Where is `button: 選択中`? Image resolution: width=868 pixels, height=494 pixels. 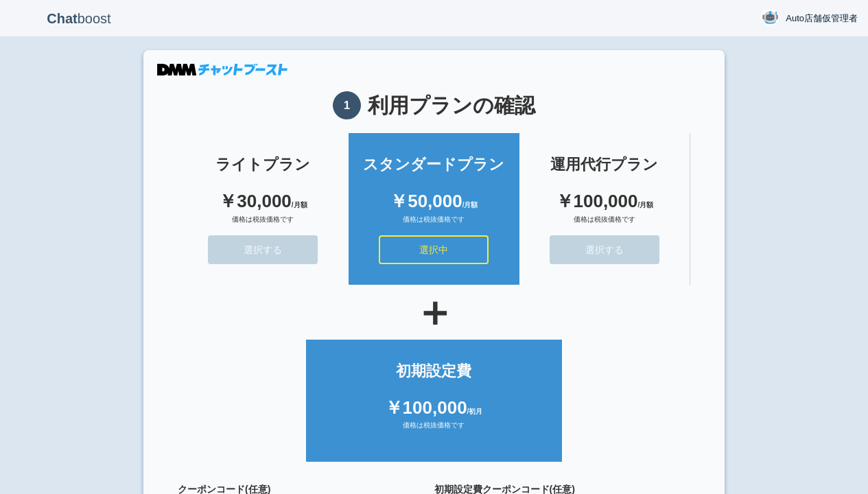
button: 選択中 is located at coordinates (434, 250).